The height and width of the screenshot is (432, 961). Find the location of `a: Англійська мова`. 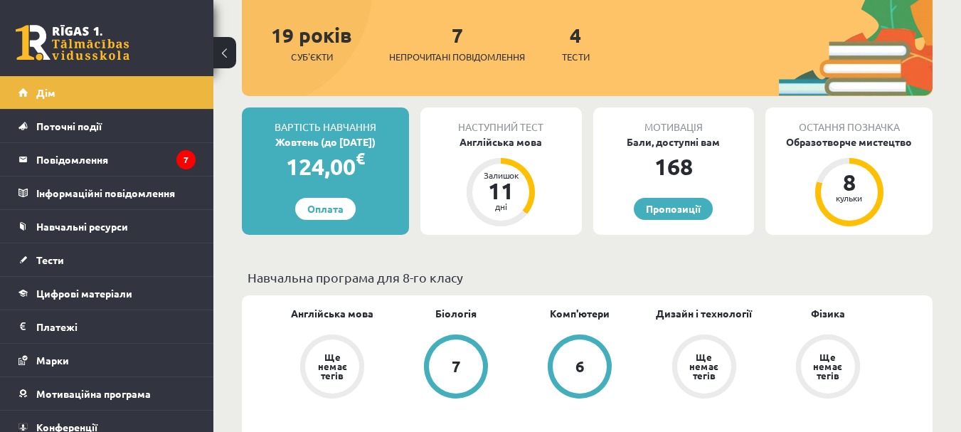

a: Англійська мова is located at coordinates (332, 313).